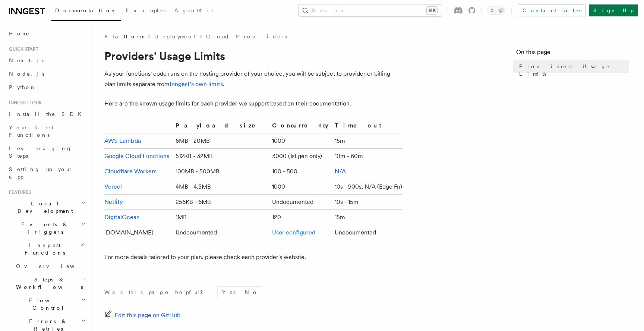 Image resolution: width=644 pixels, height=331 pixels. I want to click on th: Concurrency, so click(300, 127).